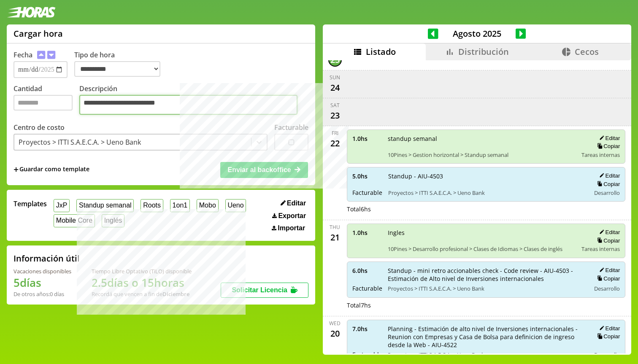 The width and height of the screenshot is (638, 364). What do you see at coordinates (587, 51) in the screenshot?
I see `span: Cecos` at bounding box center [587, 51].